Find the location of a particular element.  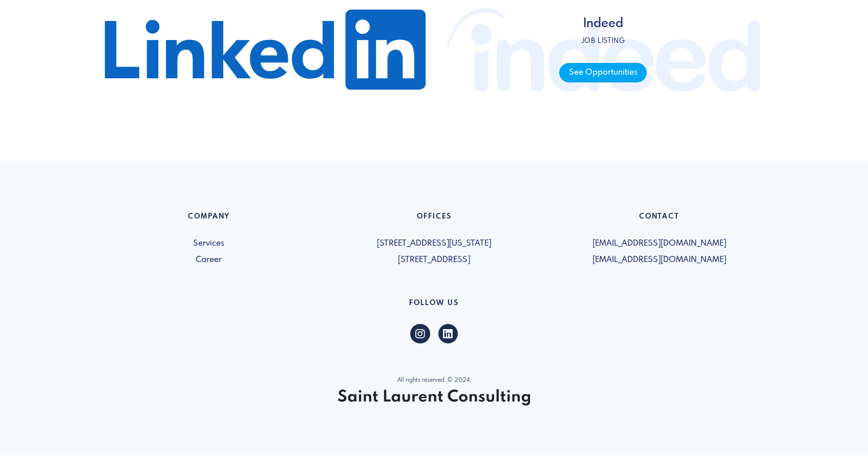

a: Career is located at coordinates (209, 260).